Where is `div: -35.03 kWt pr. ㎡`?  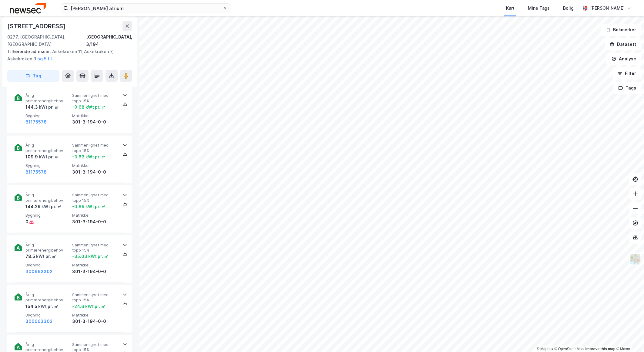
div: -35.03 kWt pr. ㎡ is located at coordinates (90, 256).